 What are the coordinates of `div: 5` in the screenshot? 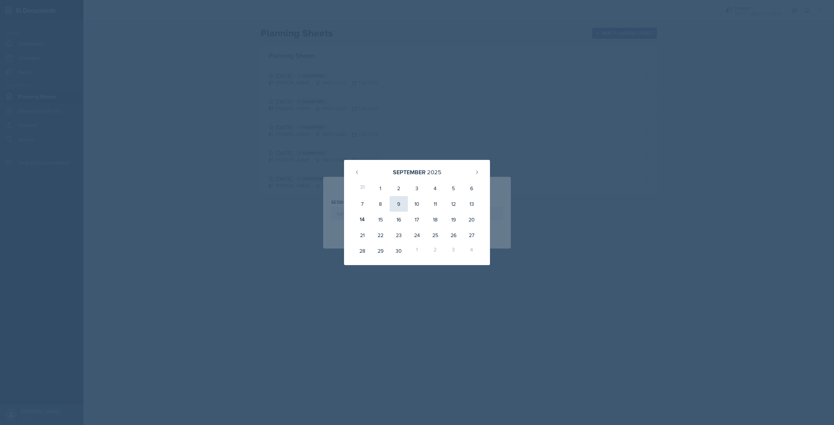 It's located at (454, 188).